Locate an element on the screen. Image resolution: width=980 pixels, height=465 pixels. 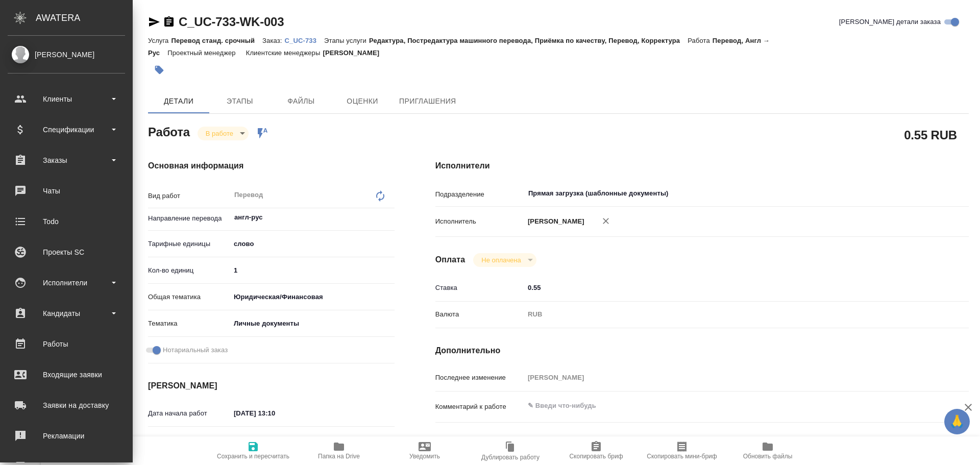
span: Скопировать бриф is located at coordinates (596, 457).